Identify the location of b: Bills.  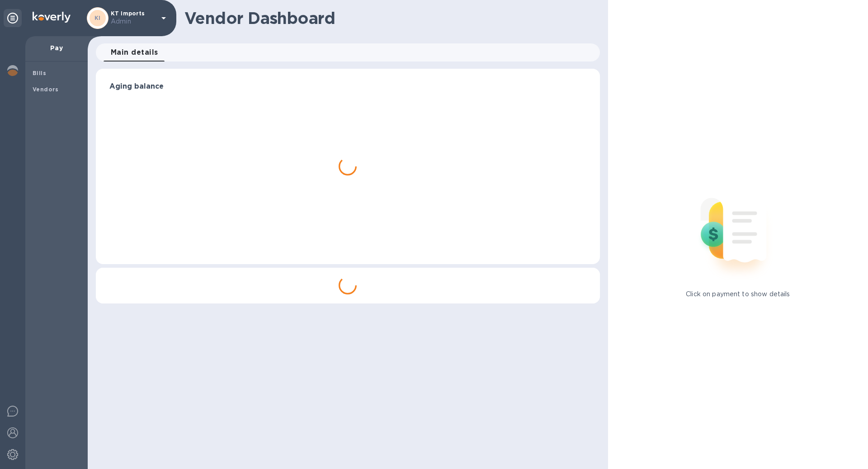
(39, 73).